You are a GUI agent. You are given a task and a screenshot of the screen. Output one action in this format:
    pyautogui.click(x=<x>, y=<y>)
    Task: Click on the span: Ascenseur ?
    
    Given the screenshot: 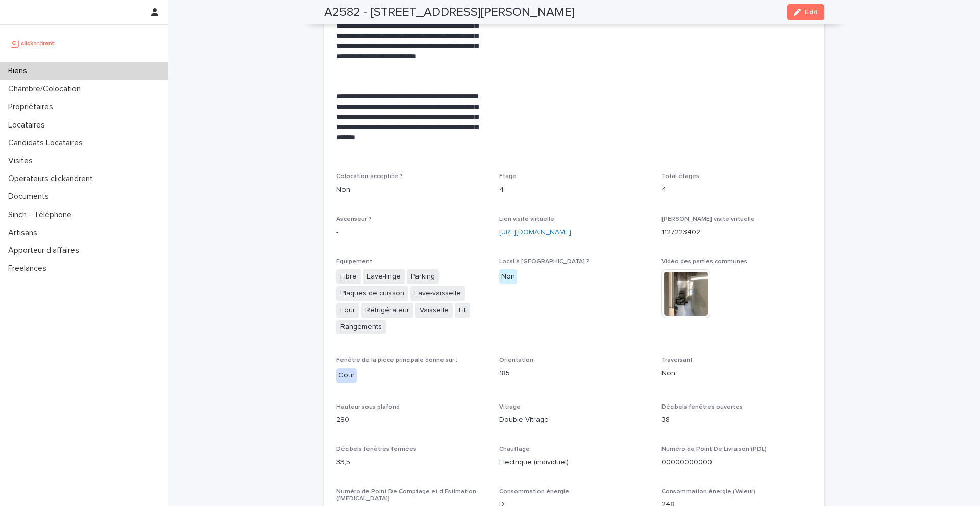 What is the action you would take?
    pyautogui.click(x=354, y=219)
    